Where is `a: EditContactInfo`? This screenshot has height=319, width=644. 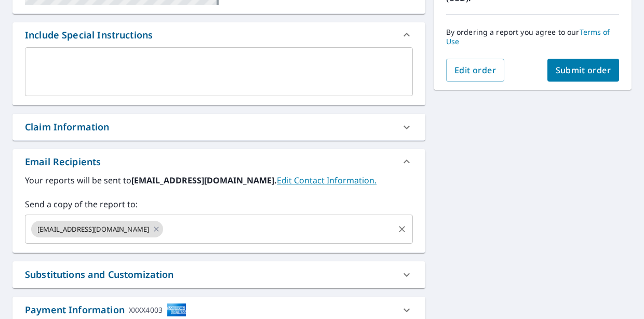 a: EditContactInfo is located at coordinates (326, 181).